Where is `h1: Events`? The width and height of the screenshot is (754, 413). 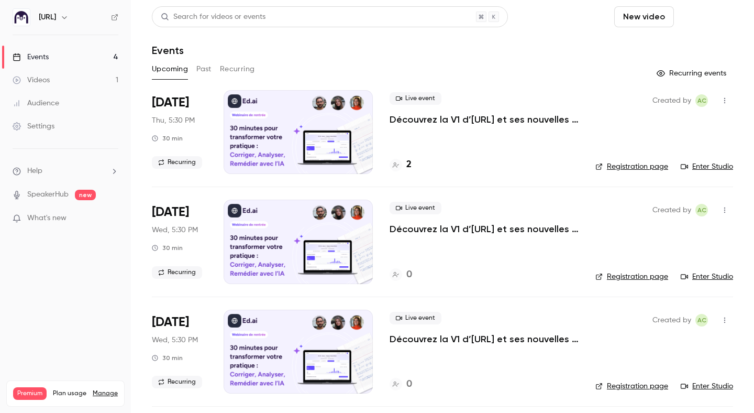 h1: Events is located at coordinates (168, 50).